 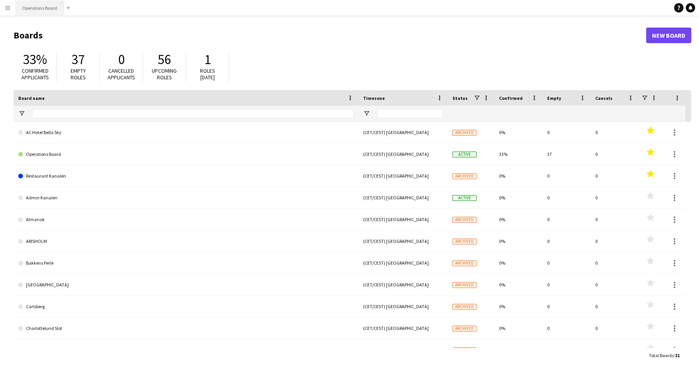 What do you see at coordinates (164, 74) in the screenshot?
I see `span: Upcoming roles` at bounding box center [164, 74].